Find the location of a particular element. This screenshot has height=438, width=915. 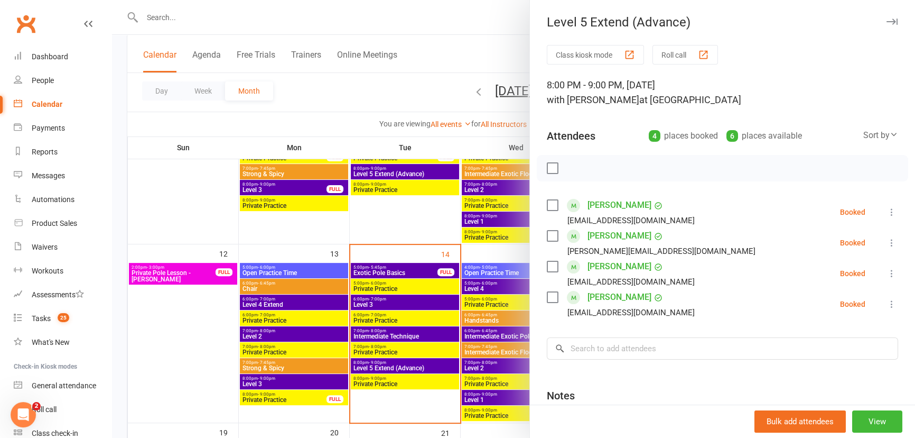

a: Messages is located at coordinates (62, 175).